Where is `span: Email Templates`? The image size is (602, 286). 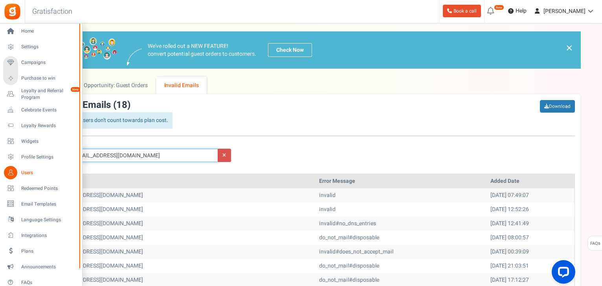
span: Email Templates is located at coordinates (49, 204).